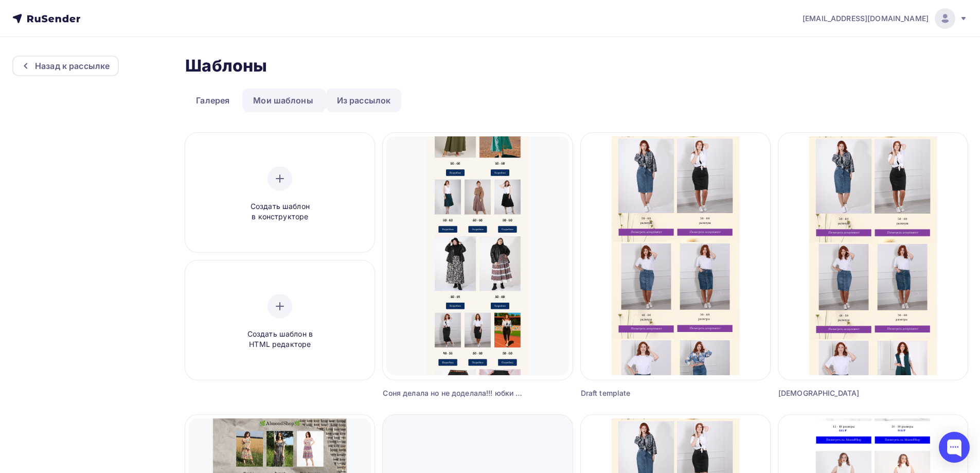 This screenshot has height=473, width=980. What do you see at coordinates (283, 100) in the screenshot?
I see `a: Мои шаблоны` at bounding box center [283, 100].